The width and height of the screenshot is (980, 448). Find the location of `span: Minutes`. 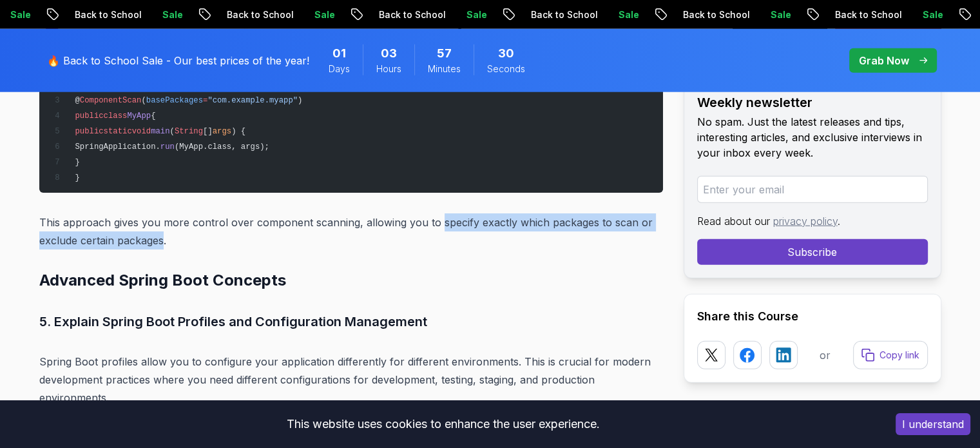

span: Minutes is located at coordinates (444, 69).